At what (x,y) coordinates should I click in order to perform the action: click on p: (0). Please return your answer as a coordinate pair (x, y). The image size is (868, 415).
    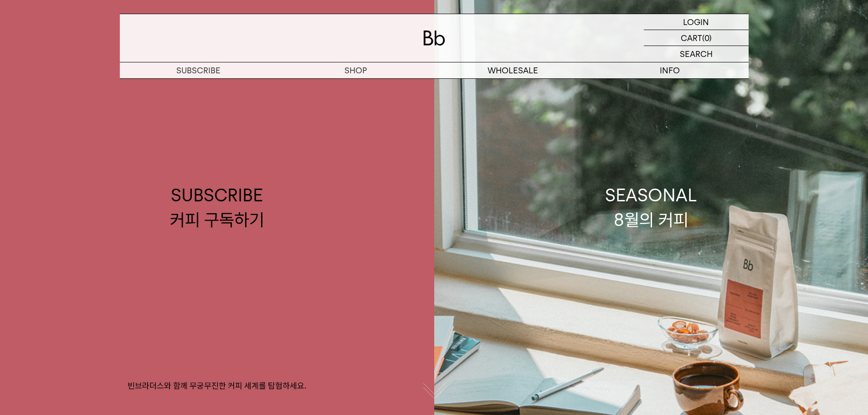
    Looking at the image, I should click on (707, 38).